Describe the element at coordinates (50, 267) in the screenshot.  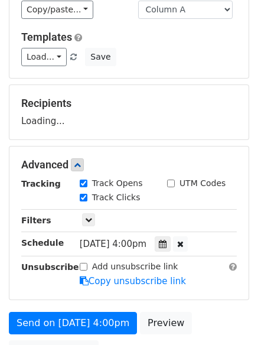
I see `strong: Unsubscribe` at that location.